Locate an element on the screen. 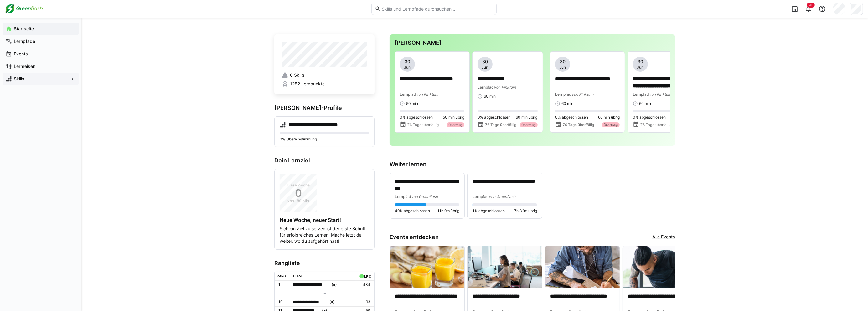  h3: Dein Lernziel is located at coordinates (324, 161).